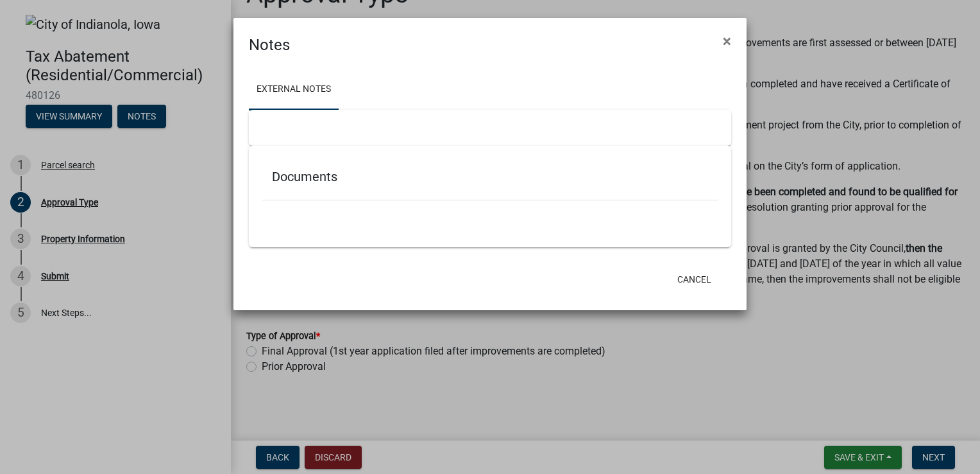 This screenshot has width=980, height=474. Describe the element at coordinates (694, 279) in the screenshot. I see `button: Cancel` at that location.